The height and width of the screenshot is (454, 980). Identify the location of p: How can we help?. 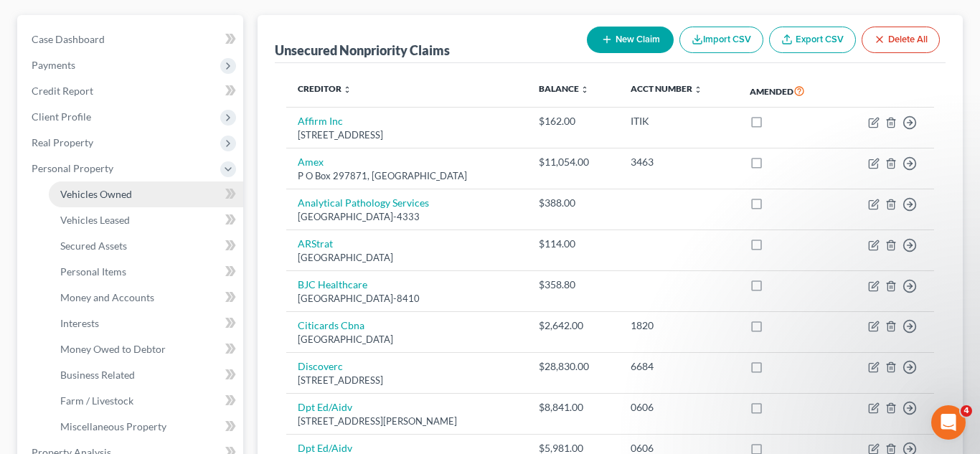
(143, 138).